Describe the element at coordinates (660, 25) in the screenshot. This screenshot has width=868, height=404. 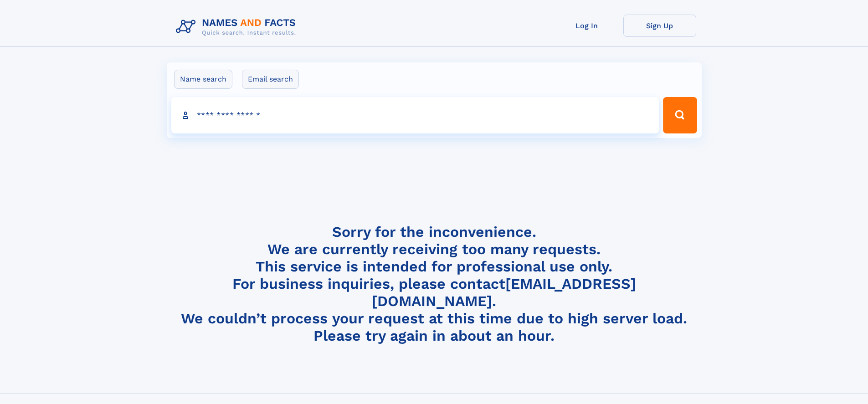
I see `a: Sign Up` at that location.